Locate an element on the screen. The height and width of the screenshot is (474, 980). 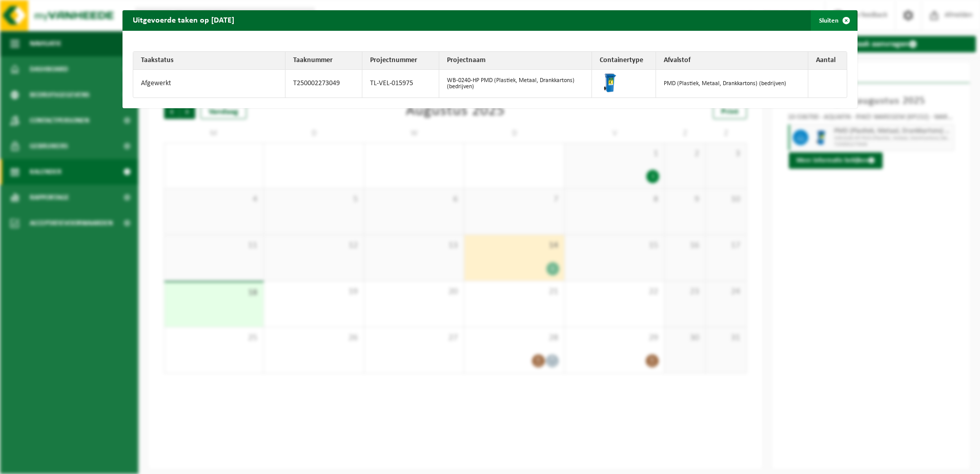
th: Projectnummer is located at coordinates (401, 61).